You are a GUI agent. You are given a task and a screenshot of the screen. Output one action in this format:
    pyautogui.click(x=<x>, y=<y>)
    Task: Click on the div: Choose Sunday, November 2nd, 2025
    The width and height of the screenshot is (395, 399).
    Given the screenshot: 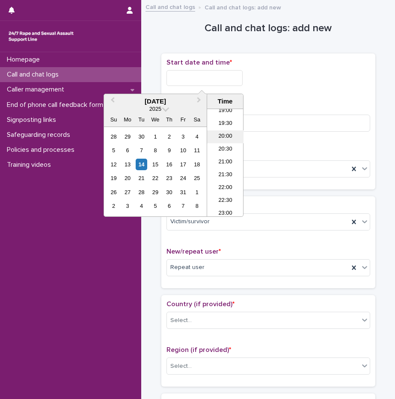 What is the action you would take?
    pyautogui.click(x=113, y=206)
    